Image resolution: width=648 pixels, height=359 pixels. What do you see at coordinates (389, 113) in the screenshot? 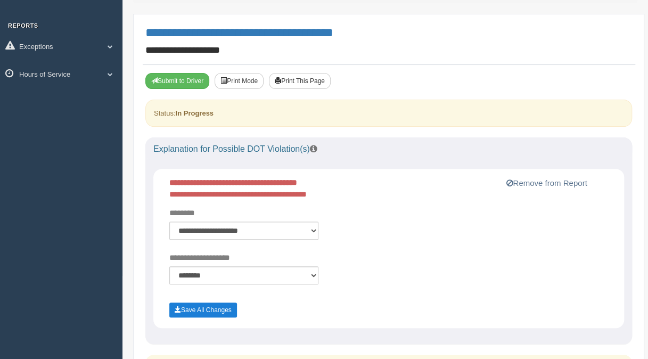
I see `div: Status:` at bounding box center [389, 113].